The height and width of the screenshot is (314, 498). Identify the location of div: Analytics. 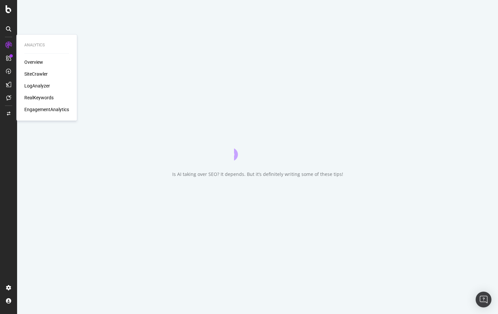
(47, 45).